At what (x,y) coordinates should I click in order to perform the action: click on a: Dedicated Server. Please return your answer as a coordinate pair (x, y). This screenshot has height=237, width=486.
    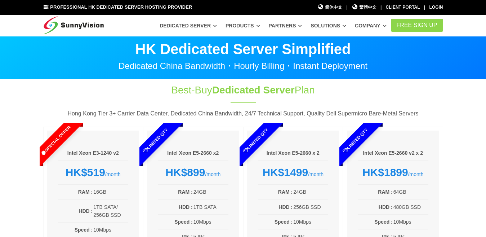
    Looking at the image, I should click on (188, 26).